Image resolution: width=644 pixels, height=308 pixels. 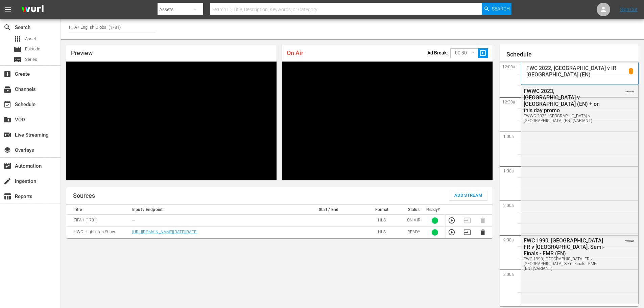 I want to click on td: ON AIR, so click(x=414, y=220).